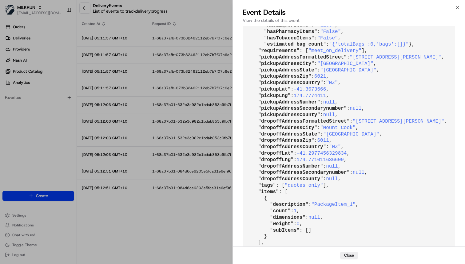 The image size is (465, 264). Describe the element at coordinates (304, 121) in the screenshot. I see `span: dropoffAddressFormattedStreet` at that location.